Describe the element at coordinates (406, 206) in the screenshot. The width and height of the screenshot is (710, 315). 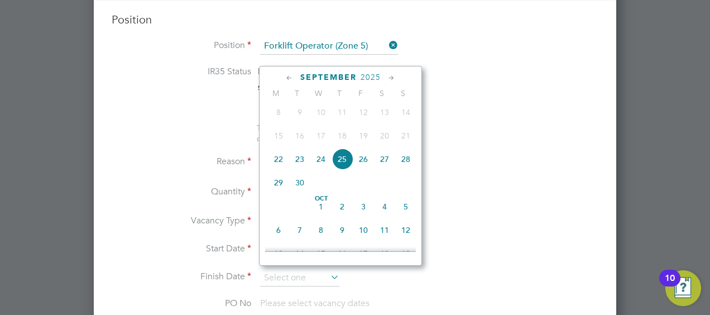
I see `span: 5` at that location.